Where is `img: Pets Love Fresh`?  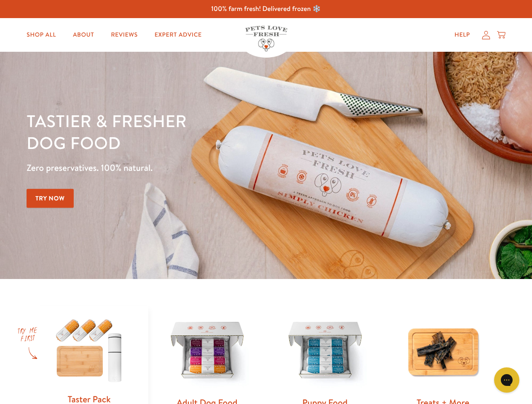 img: Pets Love Fresh is located at coordinates (266, 39).